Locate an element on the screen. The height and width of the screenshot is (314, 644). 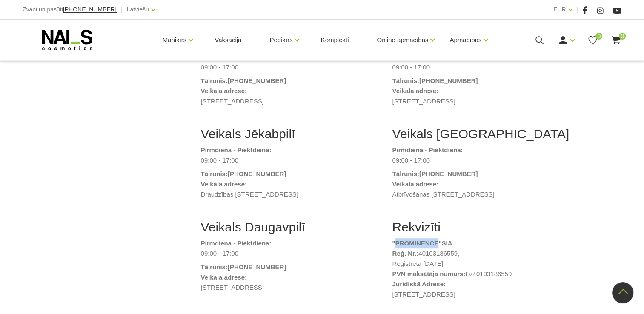
a: Apmācības is located at coordinates (466, 40).